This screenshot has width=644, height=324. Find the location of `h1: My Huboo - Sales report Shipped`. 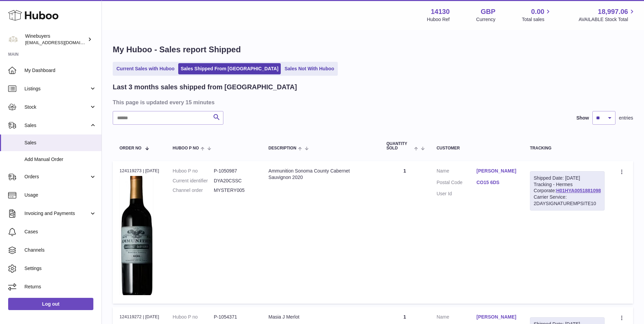

h1: My Huboo - Sales report Shipped is located at coordinates (373, 50).